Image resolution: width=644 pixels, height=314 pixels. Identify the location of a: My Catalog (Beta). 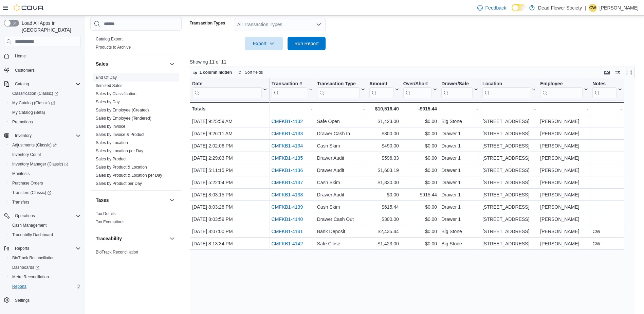
(28, 112).